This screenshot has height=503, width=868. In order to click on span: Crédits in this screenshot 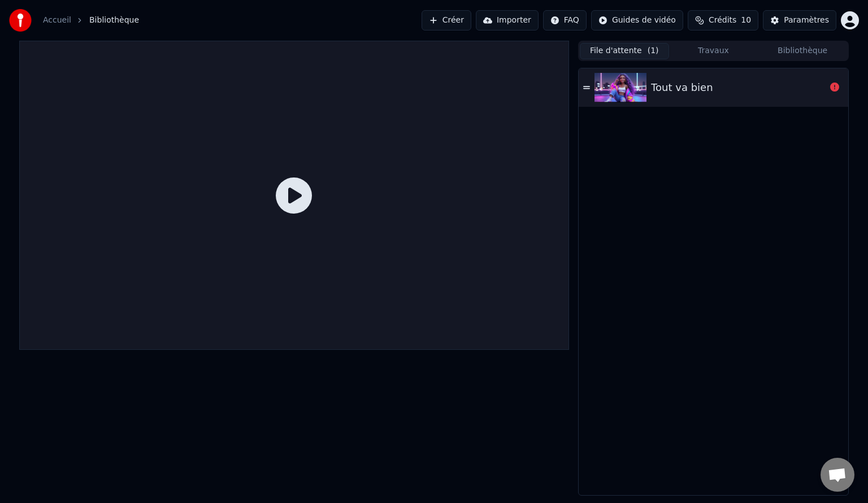, I will do `click(723, 21)`.